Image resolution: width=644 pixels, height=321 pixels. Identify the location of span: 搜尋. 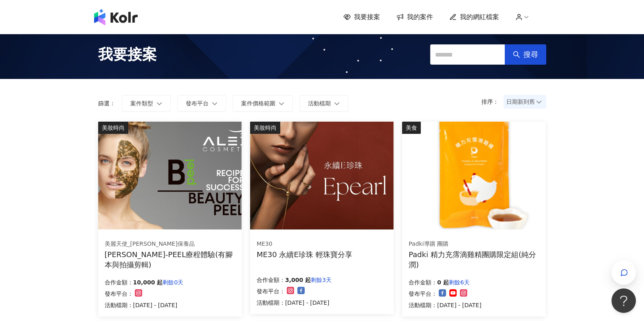
(531, 54).